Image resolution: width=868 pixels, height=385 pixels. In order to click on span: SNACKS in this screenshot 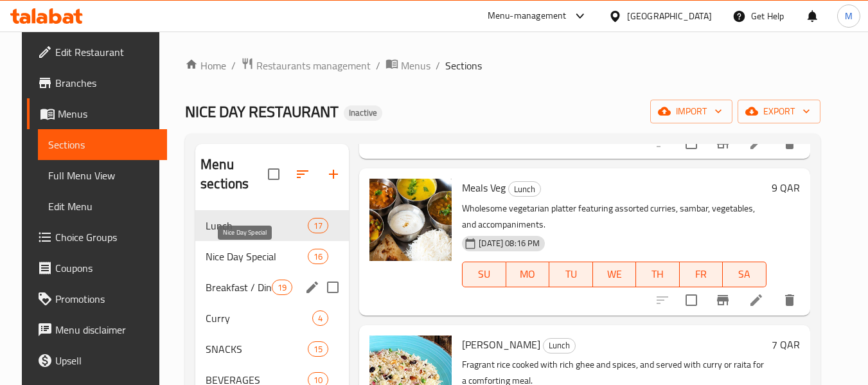, I will do `click(257, 349)`.